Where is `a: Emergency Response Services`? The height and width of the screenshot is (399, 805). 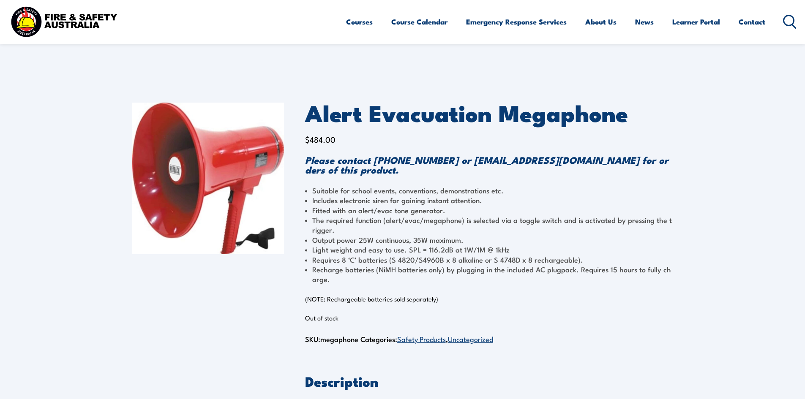 a: Emergency Response Services is located at coordinates (516, 22).